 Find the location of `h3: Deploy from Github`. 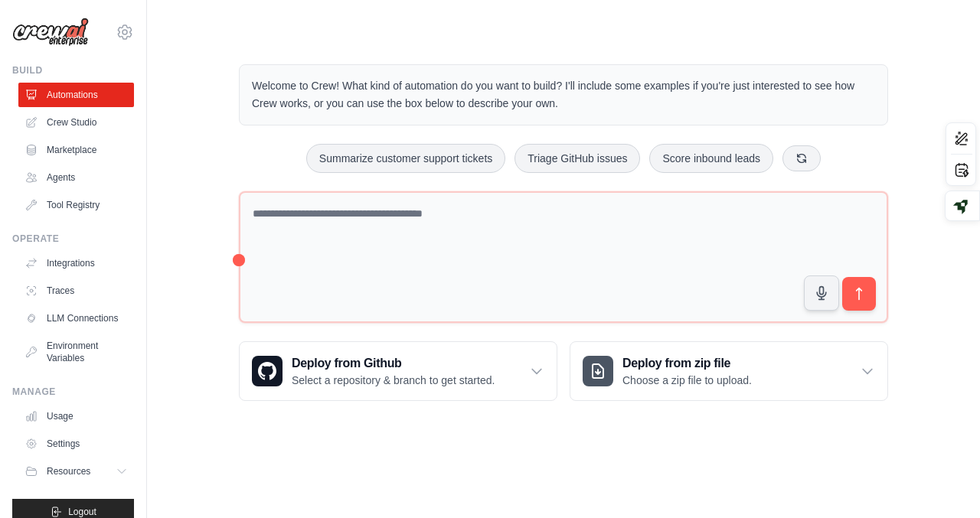

h3: Deploy from Github is located at coordinates (393, 364).